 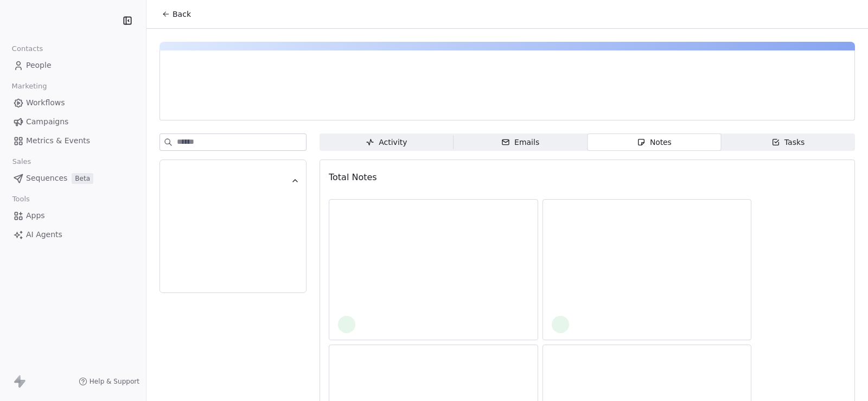 What do you see at coordinates (72, 216) in the screenshot?
I see `a: Apps` at bounding box center [72, 216].